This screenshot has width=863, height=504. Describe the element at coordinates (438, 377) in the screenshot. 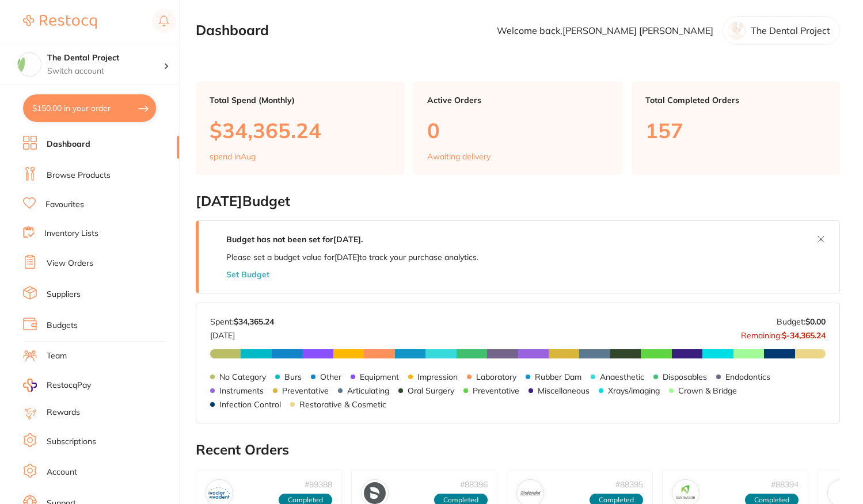

I see `p: Impression` at that location.